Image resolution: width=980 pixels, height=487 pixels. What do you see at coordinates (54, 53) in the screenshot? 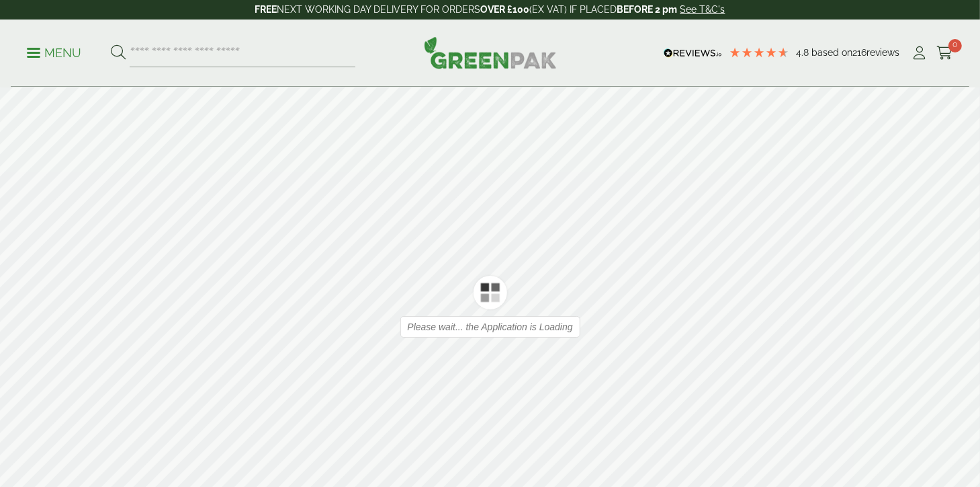
I see `p: Menu` at bounding box center [54, 53].